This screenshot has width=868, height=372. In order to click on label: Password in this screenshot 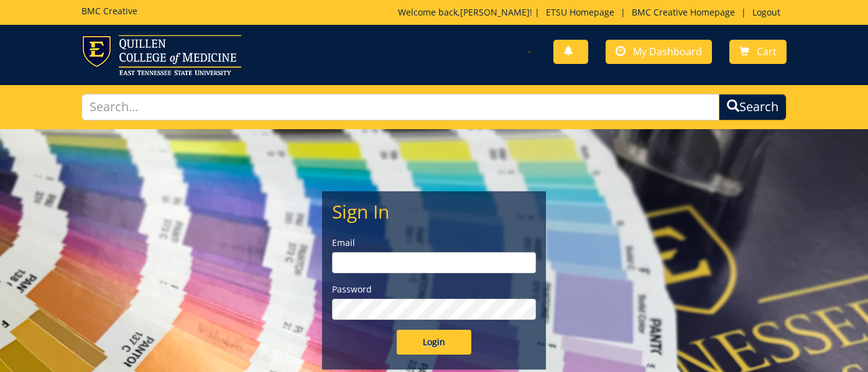, I will do `click(434, 290)`.